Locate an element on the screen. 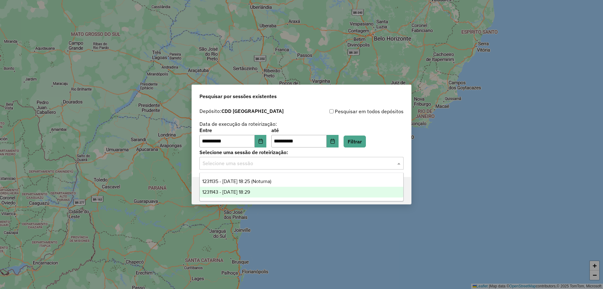 The height and width of the screenshot is (289, 603). label: Depósito: is located at coordinates (241, 111).